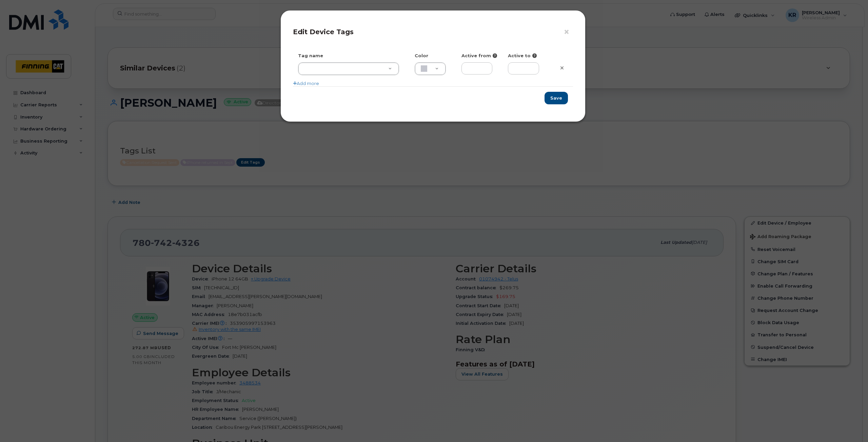 Image resolution: width=868 pixels, height=442 pixels. What do you see at coordinates (526, 56) in the screenshot?
I see `div: Active to` at bounding box center [526, 56].